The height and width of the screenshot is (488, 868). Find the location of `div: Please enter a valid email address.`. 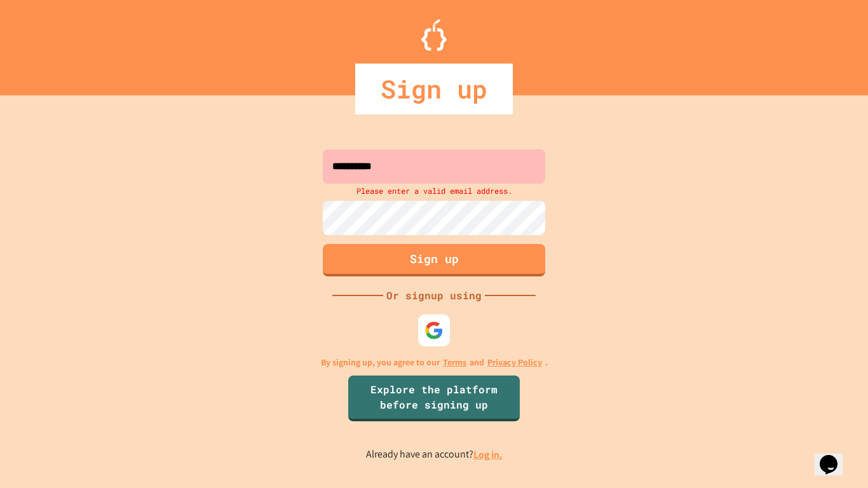

div: Please enter a valid email address. is located at coordinates (434, 191).